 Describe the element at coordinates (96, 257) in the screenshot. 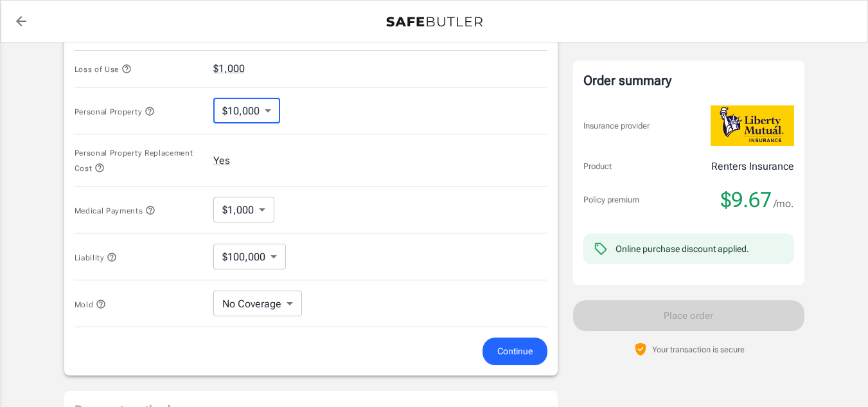

I see `button: Liability` at that location.